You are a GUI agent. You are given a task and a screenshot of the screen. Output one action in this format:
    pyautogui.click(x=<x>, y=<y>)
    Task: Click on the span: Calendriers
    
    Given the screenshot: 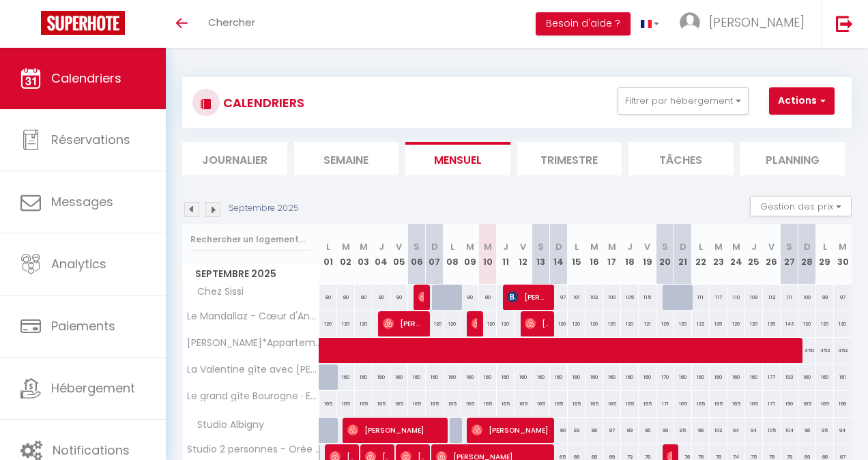 What is the action you would take?
    pyautogui.click(x=86, y=78)
    